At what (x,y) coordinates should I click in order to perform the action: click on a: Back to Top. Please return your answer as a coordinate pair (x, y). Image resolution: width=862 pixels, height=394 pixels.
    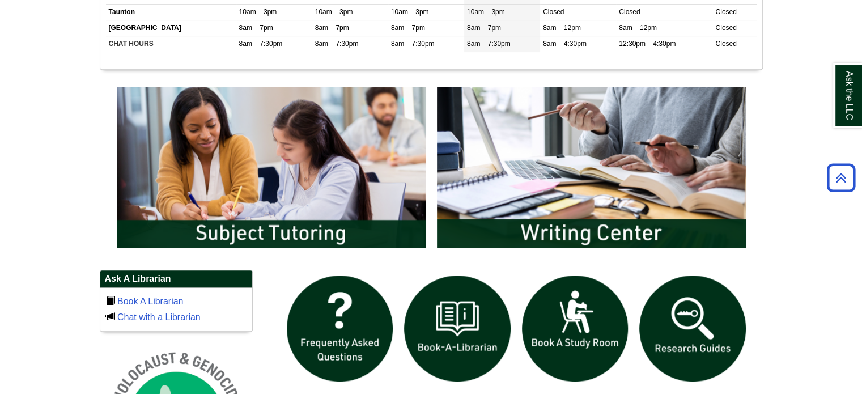
    Looking at the image, I should click on (841, 177).